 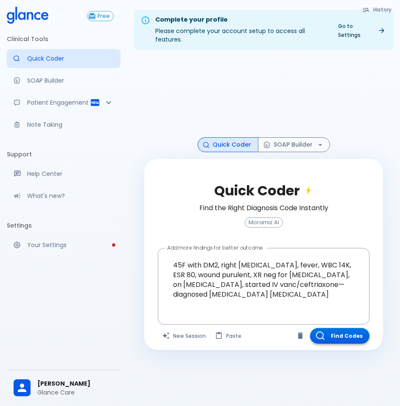 What do you see at coordinates (264, 208) in the screenshot?
I see `h6: Find the Right Diagnosis Code Instantly` at bounding box center [264, 208].